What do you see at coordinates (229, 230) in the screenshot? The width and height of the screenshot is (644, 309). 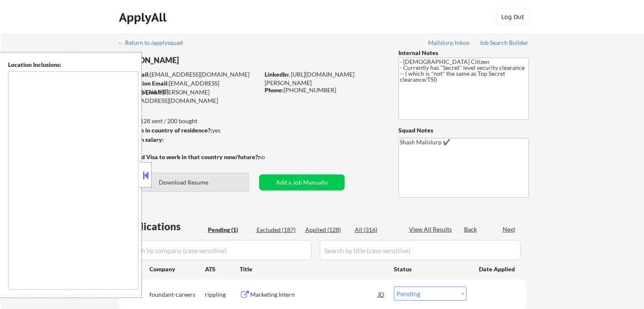 I see `div: Pending (1)` at bounding box center [229, 230].